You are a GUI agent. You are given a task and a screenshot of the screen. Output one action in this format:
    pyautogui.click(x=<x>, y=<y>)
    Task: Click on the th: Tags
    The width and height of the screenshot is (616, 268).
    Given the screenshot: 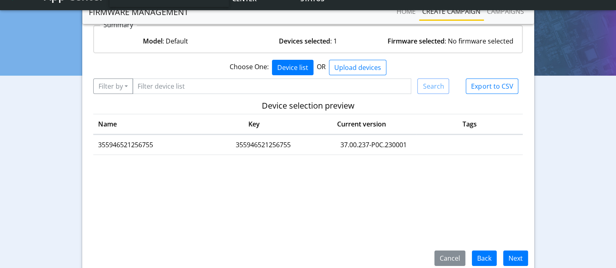 What is the action you would take?
    pyautogui.click(x=470, y=125)
    